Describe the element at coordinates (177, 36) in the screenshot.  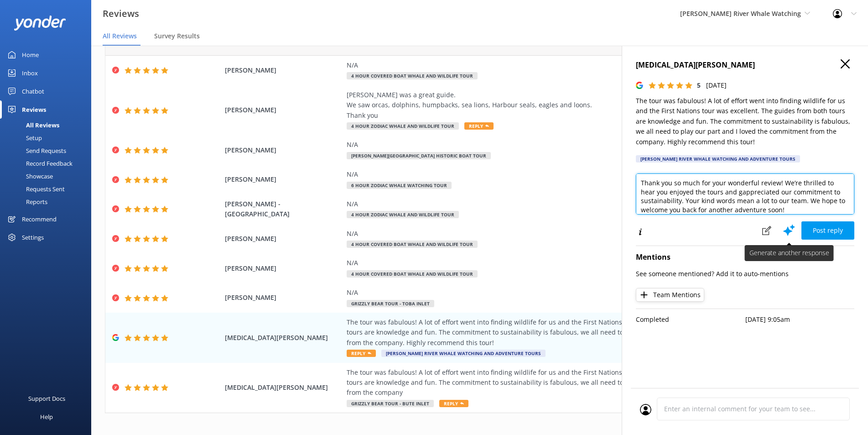
I see `span: Survey Results` at that location.